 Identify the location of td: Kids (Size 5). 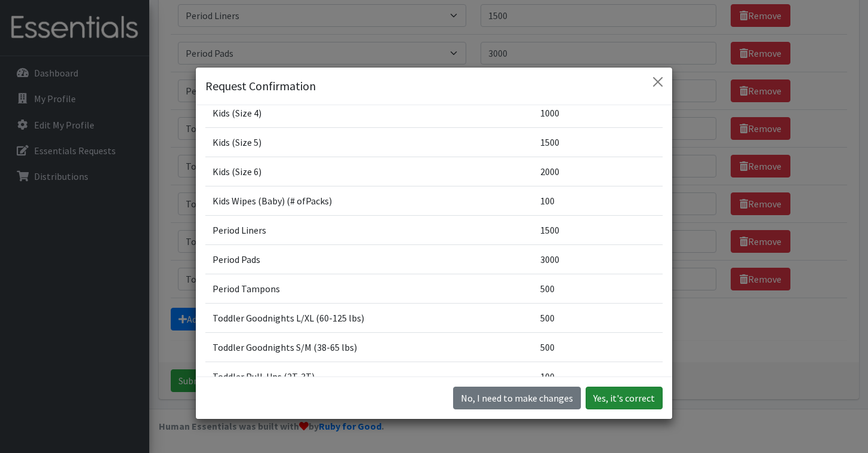
(369, 142).